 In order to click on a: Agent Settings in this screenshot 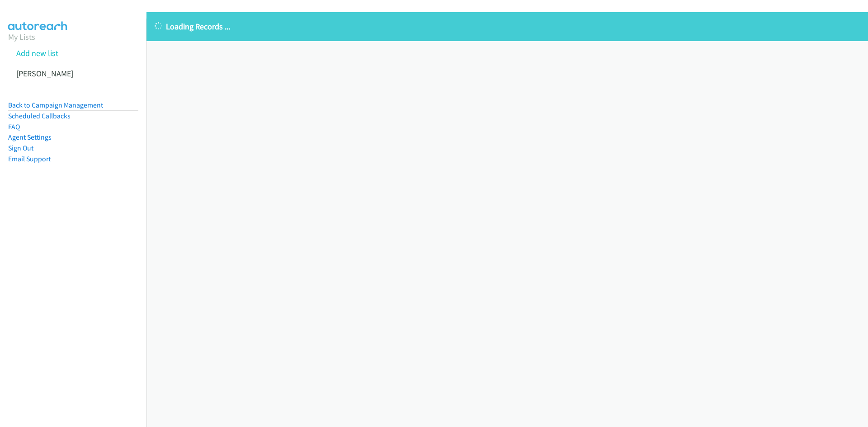, I will do `click(30, 137)`.